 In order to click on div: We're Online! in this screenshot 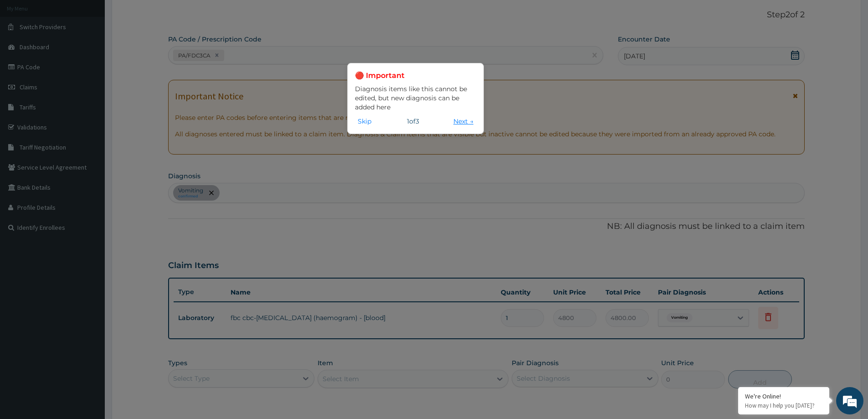, I will do `click(783, 396)`.